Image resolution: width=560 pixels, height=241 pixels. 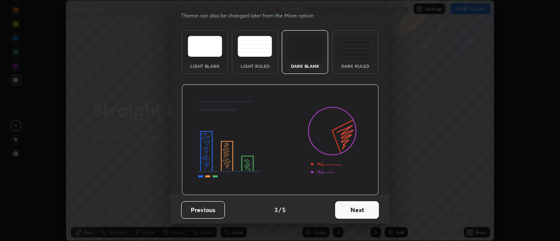 What do you see at coordinates (280, 140) in the screenshot?
I see `img: darkThemeBanner.d06ce4a2.svg` at bounding box center [280, 140].